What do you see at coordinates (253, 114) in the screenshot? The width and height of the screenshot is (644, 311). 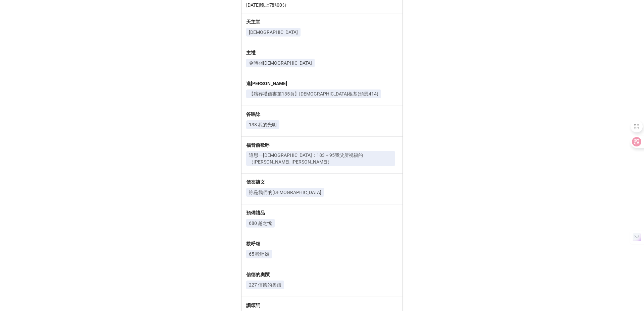 I see `b: 答唱詠` at bounding box center [253, 114].